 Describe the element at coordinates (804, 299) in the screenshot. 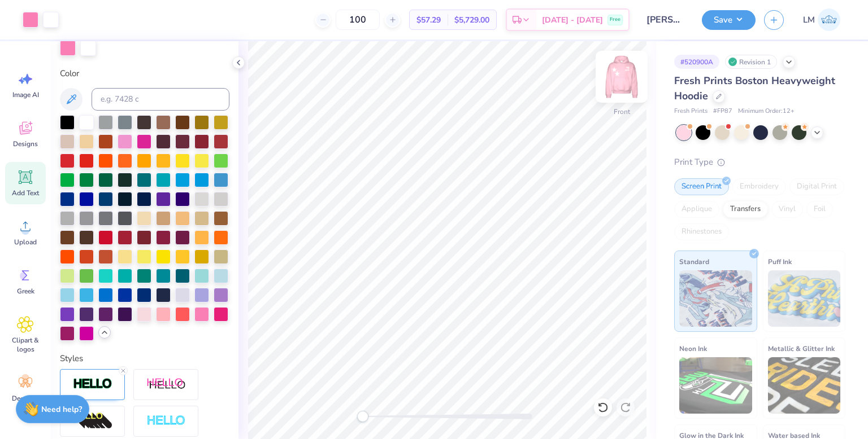

I see `img: Puff Ink` at that location.